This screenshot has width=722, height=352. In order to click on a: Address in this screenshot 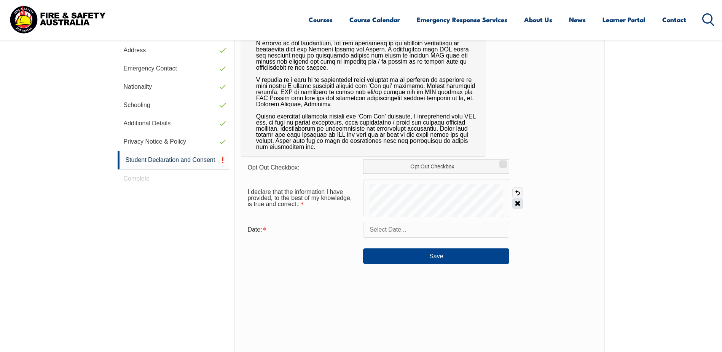, I will do `click(174, 50)`.